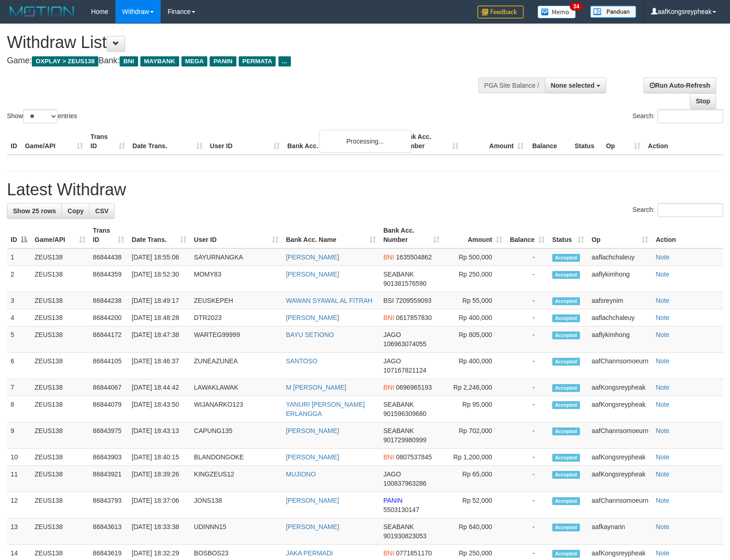 Image resolution: width=730 pixels, height=560 pixels. Describe the element at coordinates (474, 339) in the screenshot. I see `td: Rp 805,000` at that location.